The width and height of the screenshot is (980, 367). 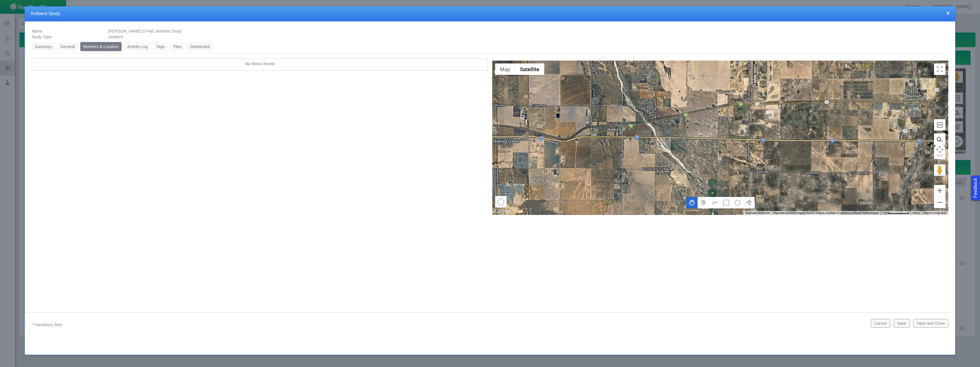 What do you see at coordinates (115, 37) in the screenshot?
I see `span: Ambient` at bounding box center [115, 37].